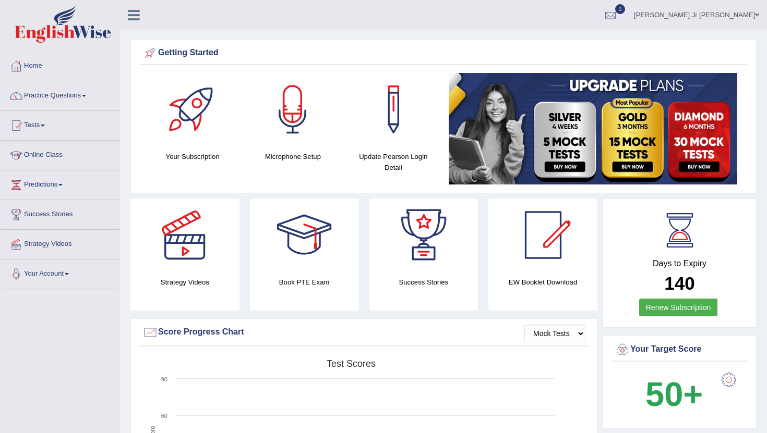 This screenshot has height=433, width=767. Describe the element at coordinates (60, 154) in the screenshot. I see `a: Online Class` at that location.